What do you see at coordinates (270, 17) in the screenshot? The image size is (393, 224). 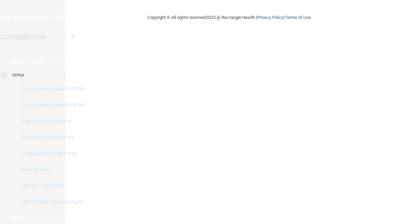 I see `a: Privacy Policy` at bounding box center [270, 17].